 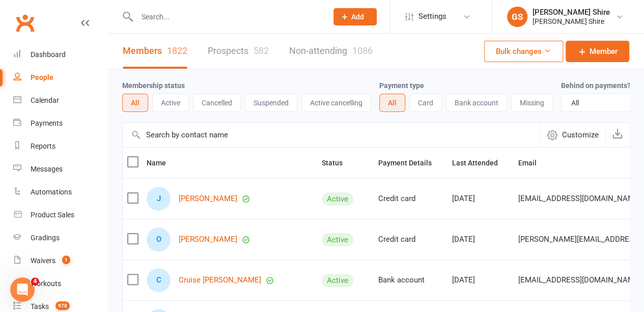 What do you see at coordinates (63, 306) in the screenshot?
I see `span: 978` at bounding box center [63, 306].